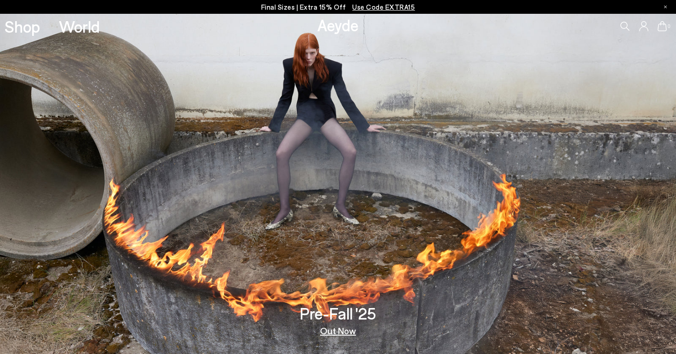  Describe the element at coordinates (338, 330) in the screenshot. I see `a: Out Now` at that location.